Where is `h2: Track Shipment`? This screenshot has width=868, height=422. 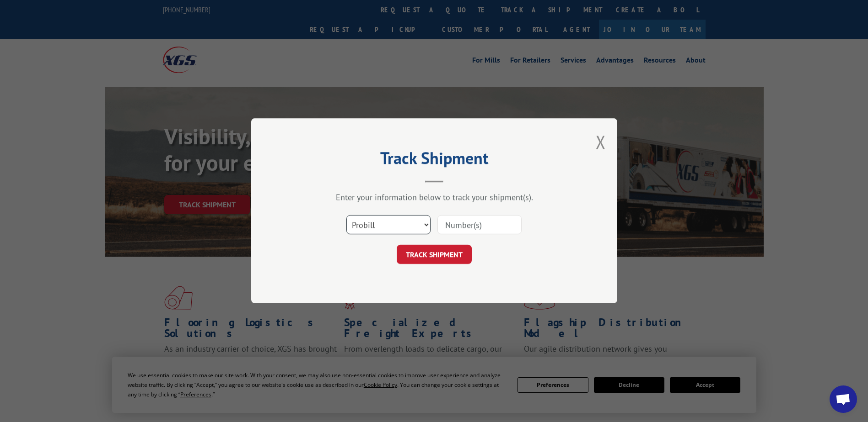
h2: Track Shipment is located at coordinates (434, 161).